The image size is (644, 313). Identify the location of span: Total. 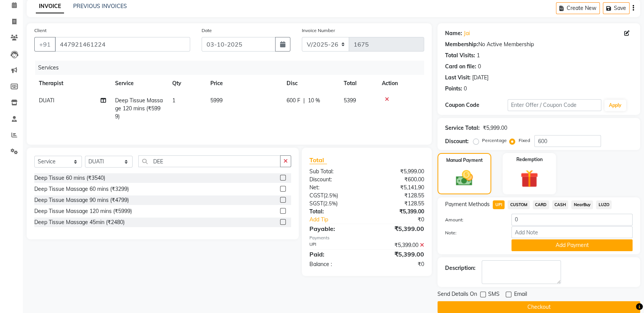
(318, 160).